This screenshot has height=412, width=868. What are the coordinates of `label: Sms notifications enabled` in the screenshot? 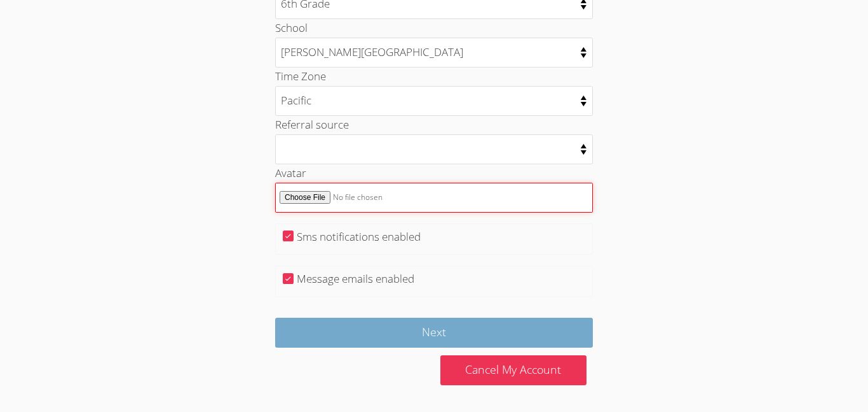 It's located at (359, 236).